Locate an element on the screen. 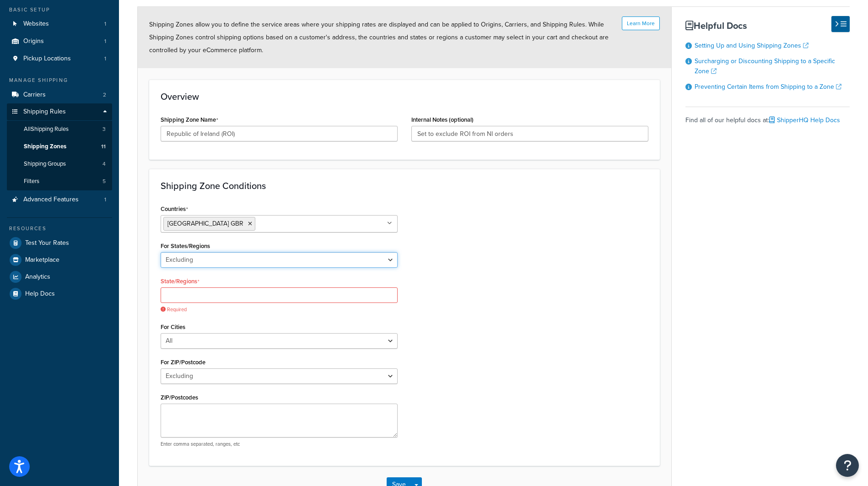  span: Marketplace is located at coordinates (42, 260).